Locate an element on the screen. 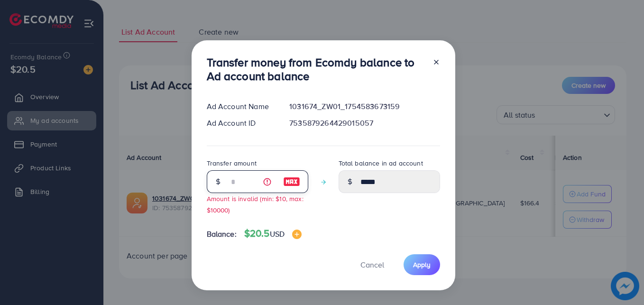 The width and height of the screenshot is (644, 305). label: Transfer amount is located at coordinates (232, 163).